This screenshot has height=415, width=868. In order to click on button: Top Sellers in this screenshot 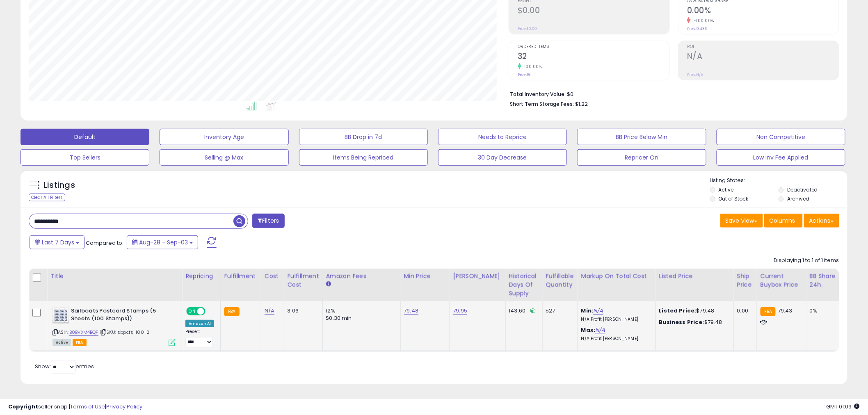, I will do `click(85, 157)`.